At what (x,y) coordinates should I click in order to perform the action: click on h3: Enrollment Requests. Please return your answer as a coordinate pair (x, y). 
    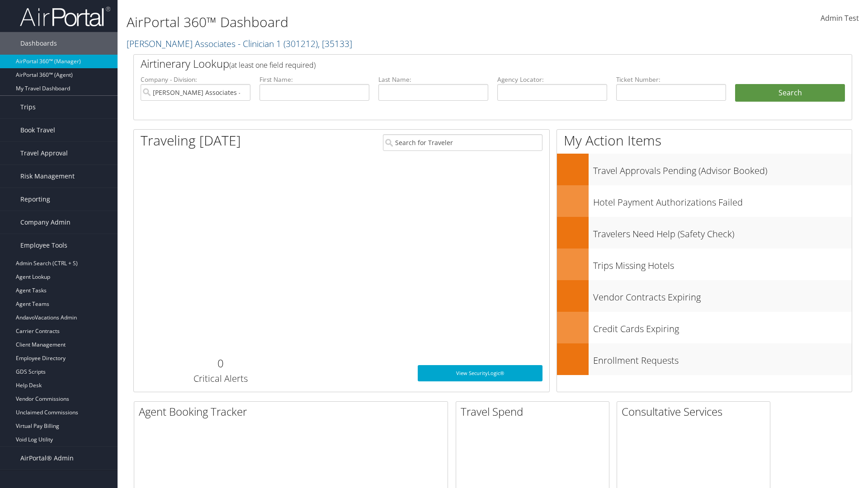
    Looking at the image, I should click on (722, 358).